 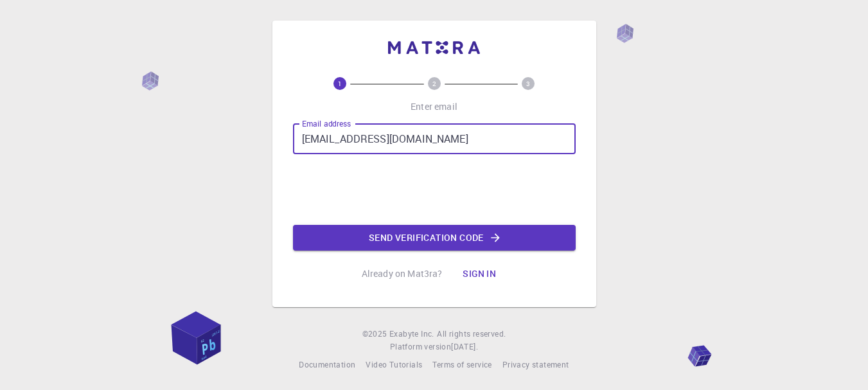 I want to click on span: Platform version, so click(x=420, y=347).